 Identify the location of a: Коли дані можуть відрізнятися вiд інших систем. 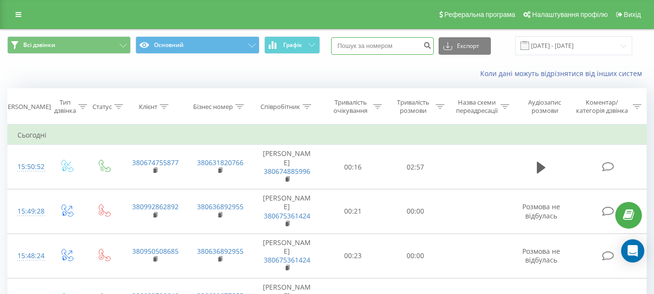
(563, 73).